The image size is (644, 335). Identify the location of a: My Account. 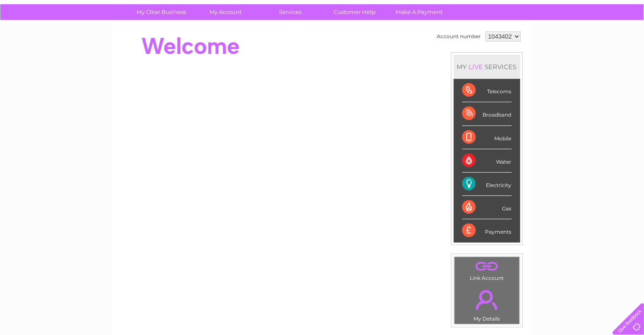
(225, 12).